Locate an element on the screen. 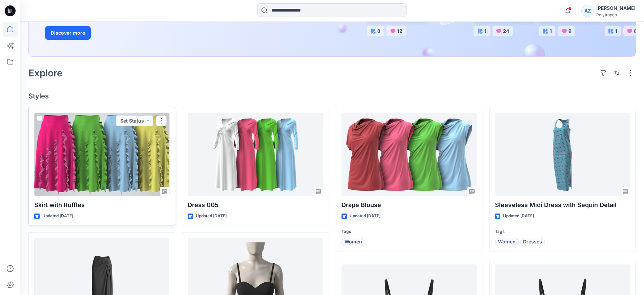 This screenshot has width=644, height=295. div: Polytropon is located at coordinates (616, 14).